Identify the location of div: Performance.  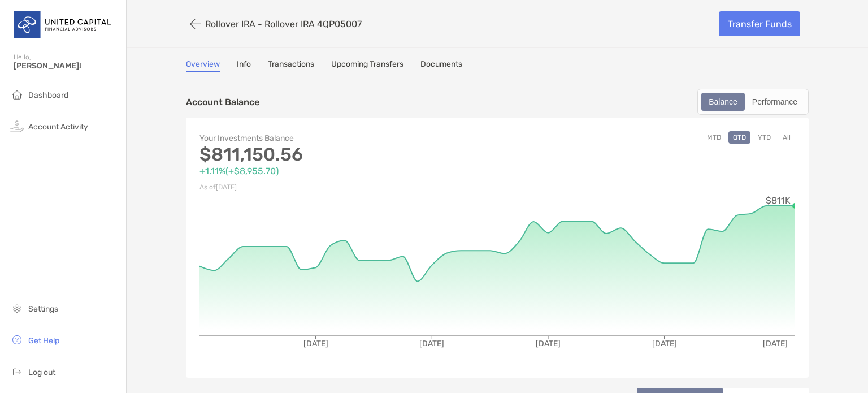
(775, 102).